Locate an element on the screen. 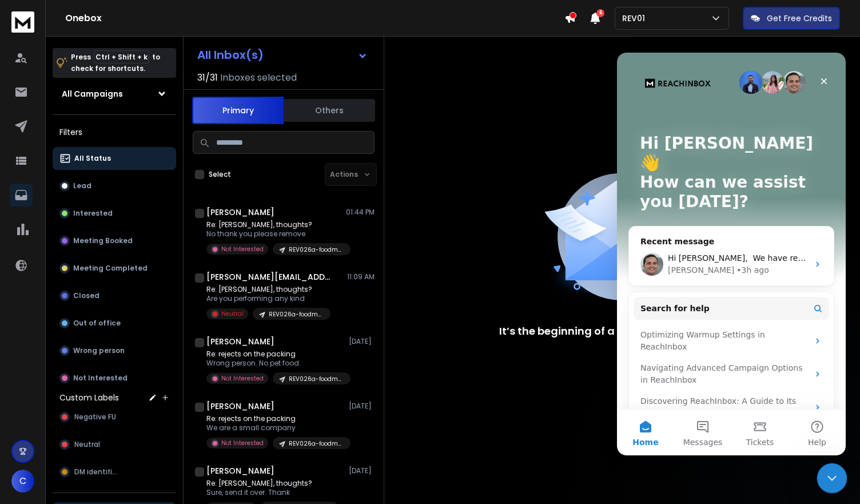 The height and width of the screenshot is (504, 860). button: Out of office is located at coordinates (114, 323).